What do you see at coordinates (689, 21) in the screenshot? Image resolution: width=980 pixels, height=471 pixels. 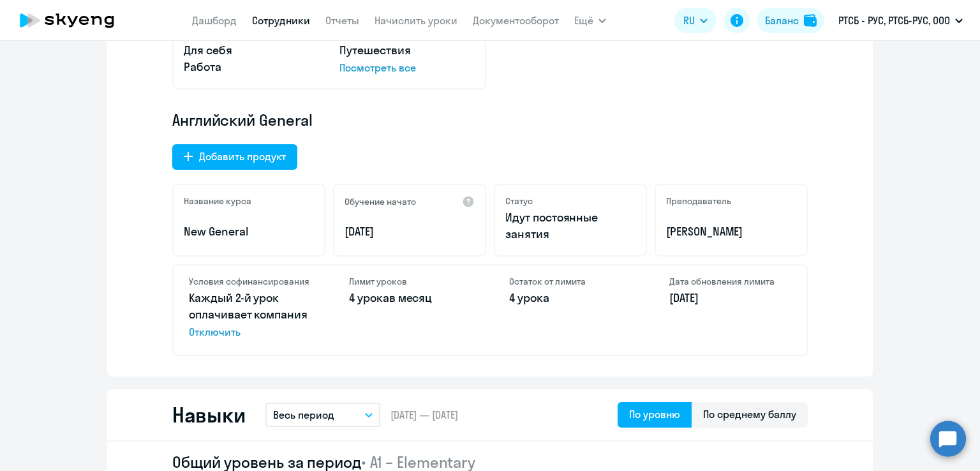 I see `span: RU` at bounding box center [689, 21].